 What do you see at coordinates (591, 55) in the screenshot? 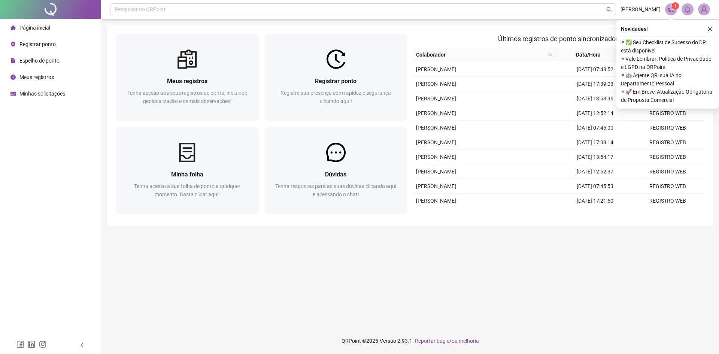
I see `th: Data/Hora` at bounding box center [591, 55].